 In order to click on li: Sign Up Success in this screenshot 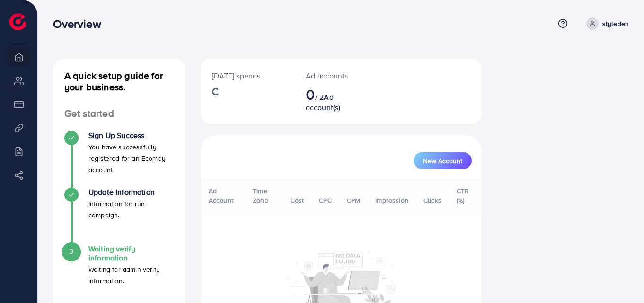, I will do `click(119, 160)`.